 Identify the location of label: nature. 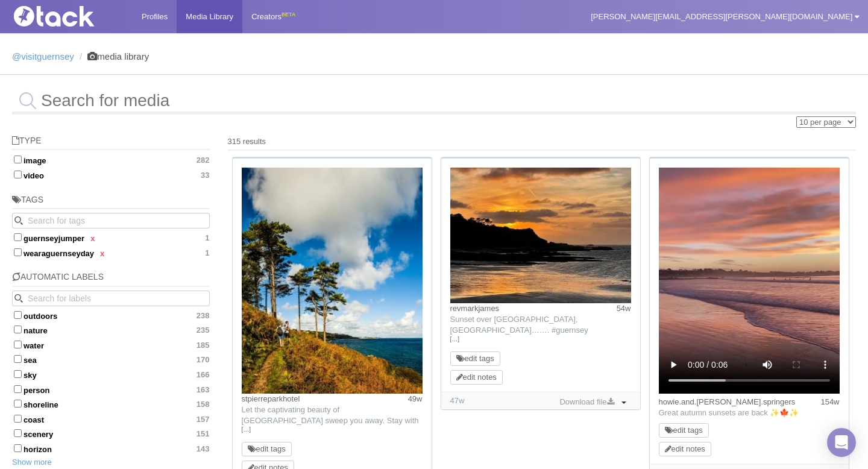
(111, 330).